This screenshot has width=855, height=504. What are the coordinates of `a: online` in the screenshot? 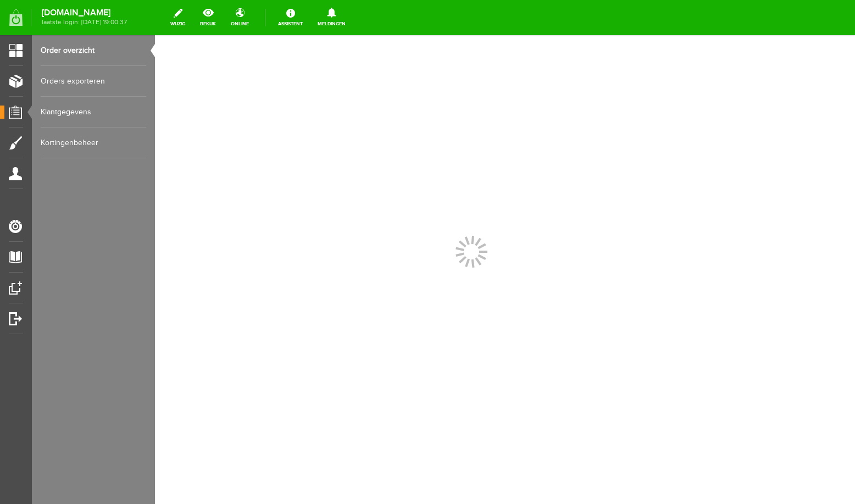 It's located at (240, 18).